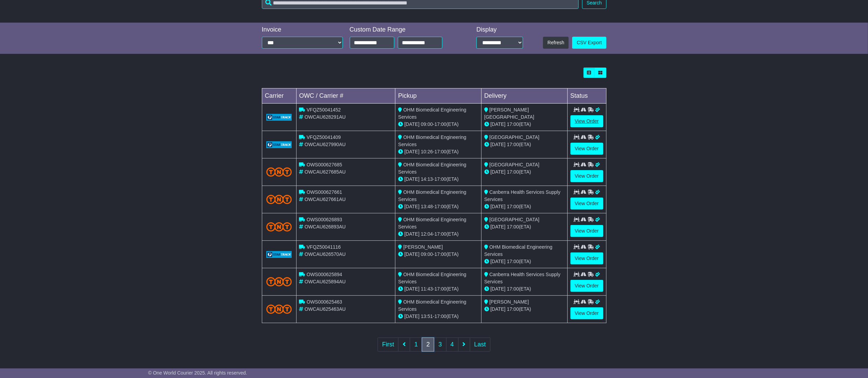 The width and height of the screenshot is (868, 378). What do you see at coordinates (325, 117) in the screenshot?
I see `span: OWCAU628291AU` at bounding box center [325, 117].